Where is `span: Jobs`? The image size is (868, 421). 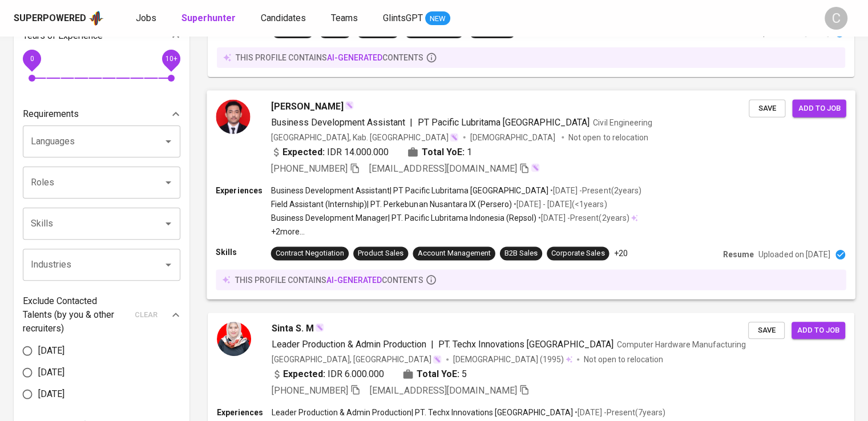 span: Jobs is located at coordinates (146, 18).